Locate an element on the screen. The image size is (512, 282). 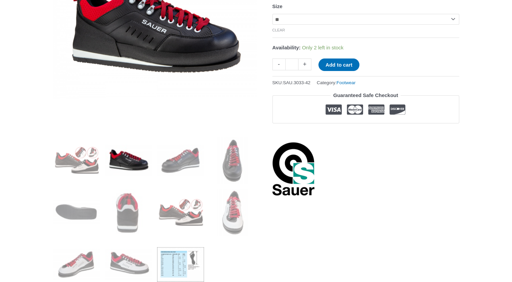
legend: Guaranteed Safe Checkout is located at coordinates (366, 95).